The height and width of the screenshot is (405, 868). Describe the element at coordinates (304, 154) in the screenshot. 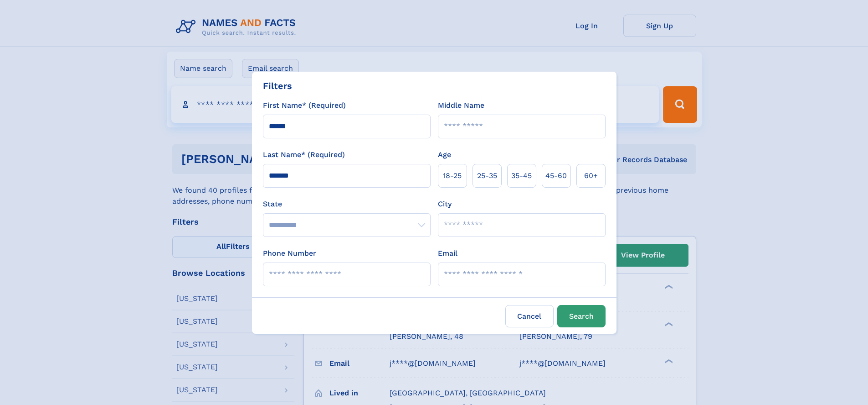

I see `label: Last Name* (Required)` at that location.